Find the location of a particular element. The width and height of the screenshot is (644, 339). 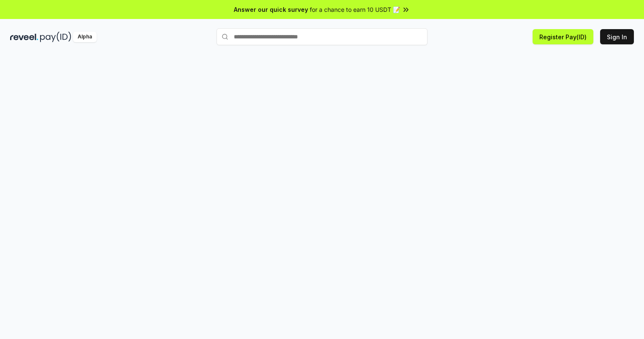

div: Alpha is located at coordinates (84, 37).